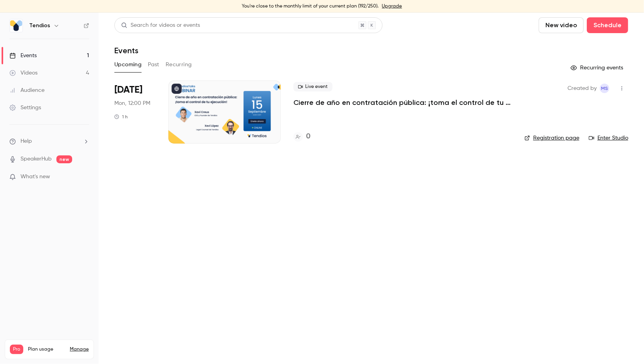  I want to click on span: Plan usage, so click(47, 350).